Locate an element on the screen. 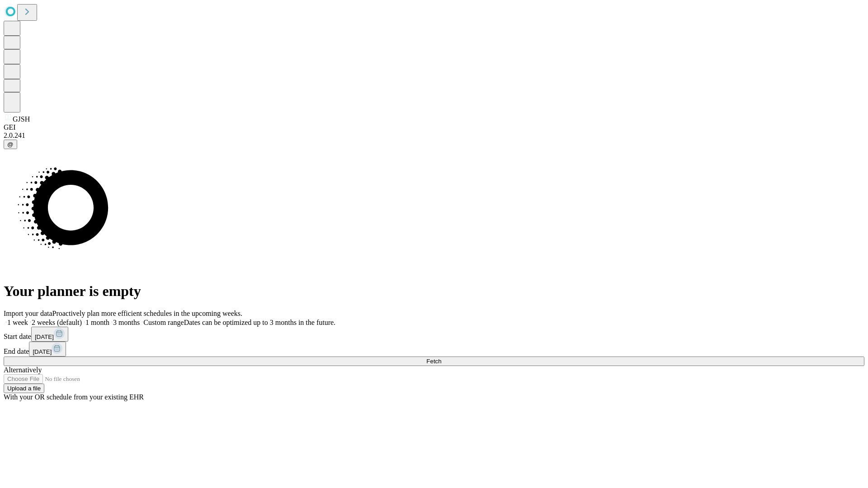 The image size is (868, 488). span: Alternatively is located at coordinates (22, 370).